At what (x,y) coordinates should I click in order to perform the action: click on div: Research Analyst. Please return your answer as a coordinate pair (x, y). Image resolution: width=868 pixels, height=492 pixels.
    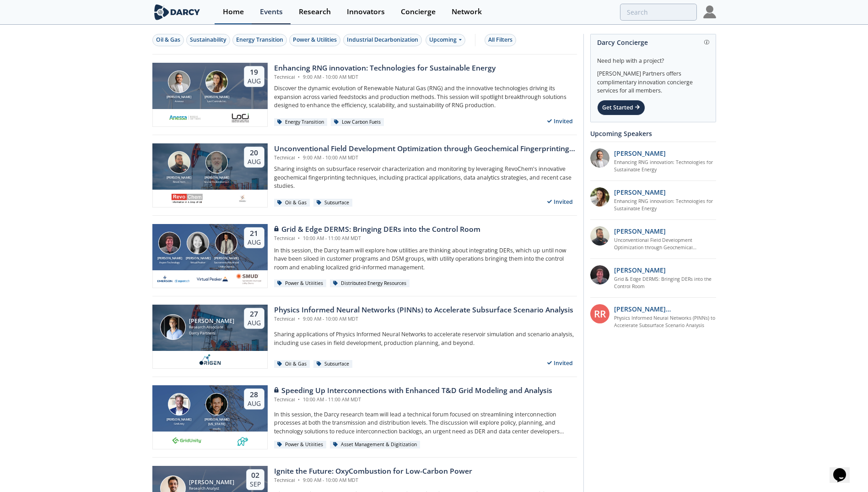
    Looking at the image, I should click on (211, 488).